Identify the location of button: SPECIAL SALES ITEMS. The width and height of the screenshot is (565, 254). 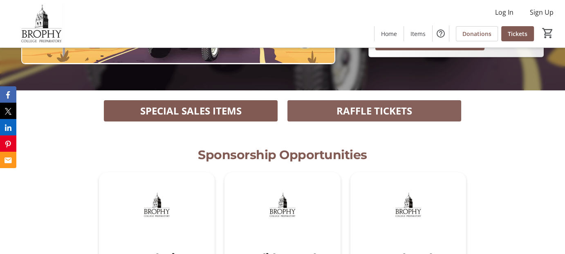
(191, 111).